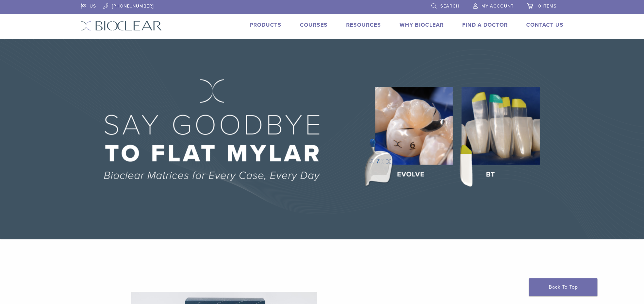 The height and width of the screenshot is (304, 644). I want to click on a: Back To Top, so click(564, 287).